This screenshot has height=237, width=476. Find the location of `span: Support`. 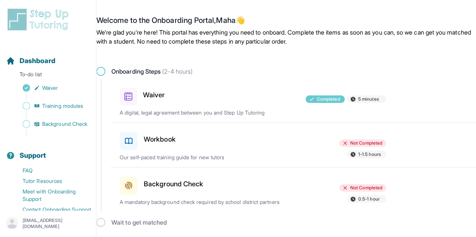

span: Support is located at coordinates (33, 156).